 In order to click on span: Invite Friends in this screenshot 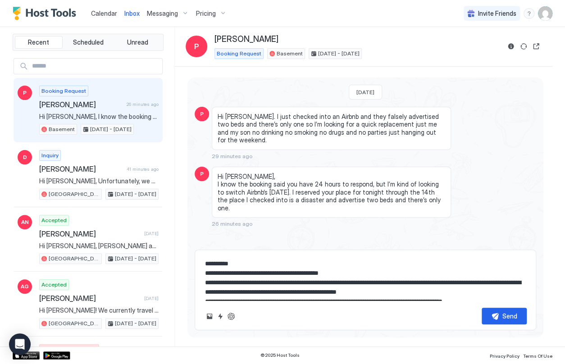, I will do `click(497, 14)`.